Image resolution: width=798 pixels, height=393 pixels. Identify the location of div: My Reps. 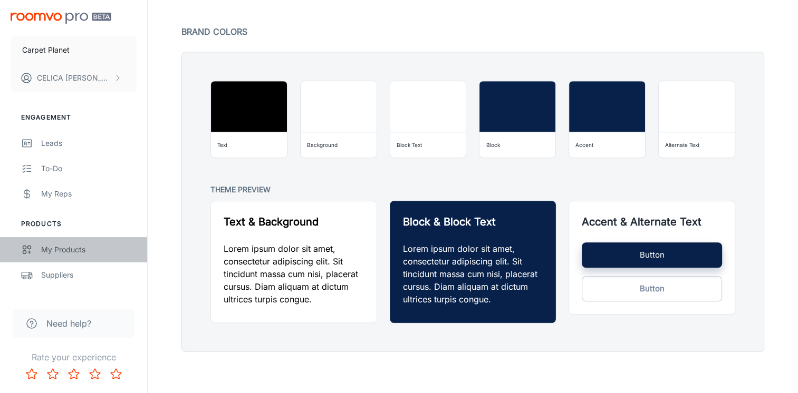
(89, 194).